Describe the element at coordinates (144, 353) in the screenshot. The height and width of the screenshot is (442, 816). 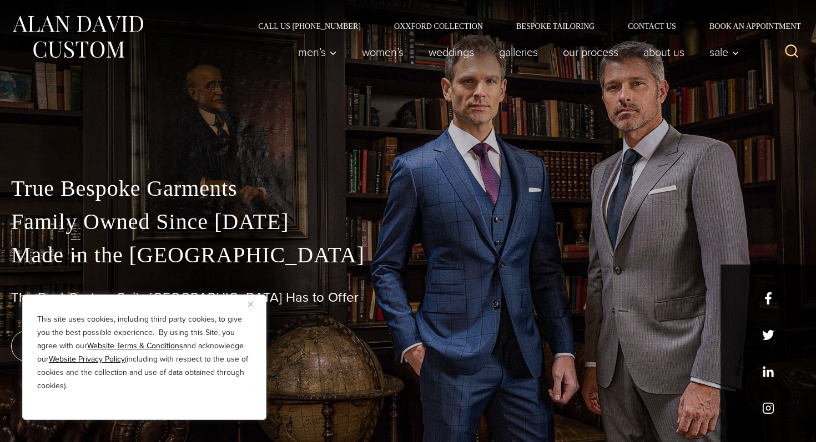
I see `p: This site uses cookies, including third party cookies, to give you the best possible experience. ...` at that location.